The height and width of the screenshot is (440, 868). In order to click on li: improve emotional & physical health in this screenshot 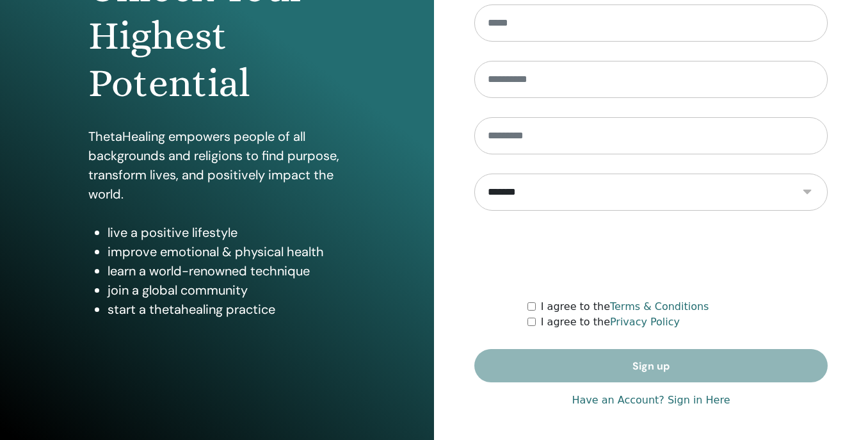, I will do `click(227, 251)`.